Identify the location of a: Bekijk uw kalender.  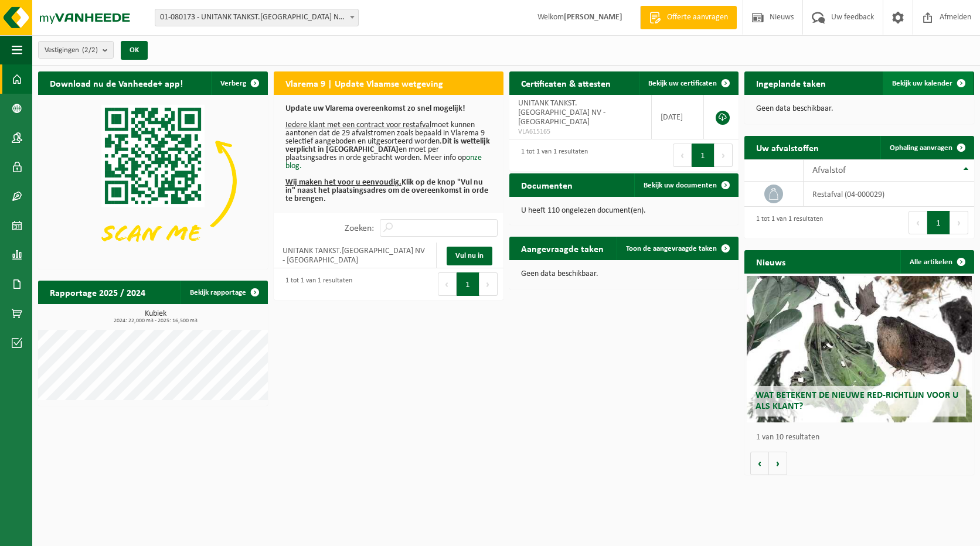
(928, 83).